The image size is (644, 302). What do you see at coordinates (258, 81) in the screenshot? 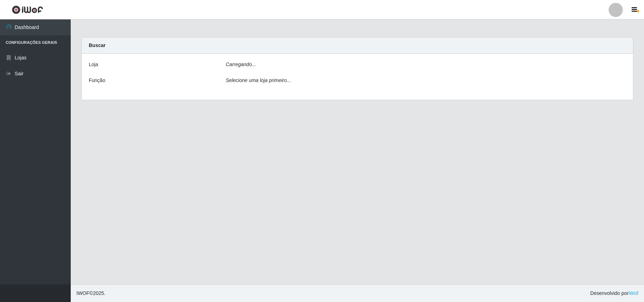
I see `i: Selecione uma loja primeiro...` at bounding box center [258, 81].